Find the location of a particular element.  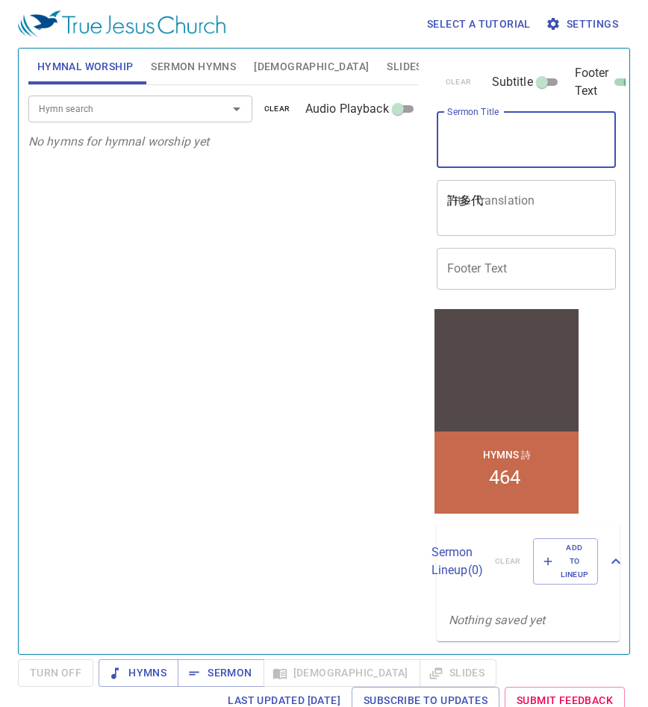

i: Nothing saved yet is located at coordinates (497, 620).